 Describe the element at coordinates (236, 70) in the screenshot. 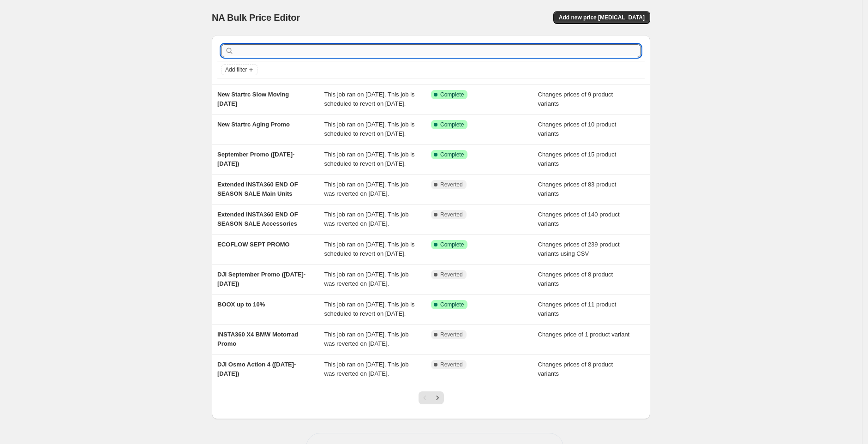

I see `span: Add filter` at that location.